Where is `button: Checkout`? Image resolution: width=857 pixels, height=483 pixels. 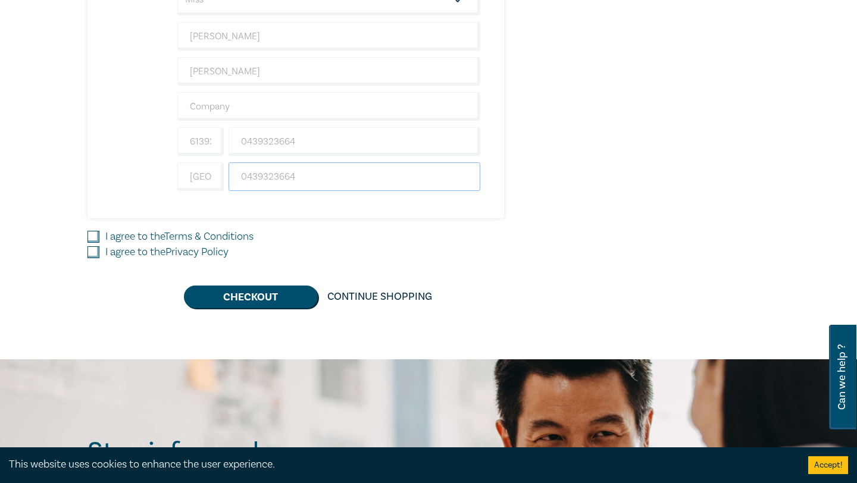 button: Checkout is located at coordinates (251, 297).